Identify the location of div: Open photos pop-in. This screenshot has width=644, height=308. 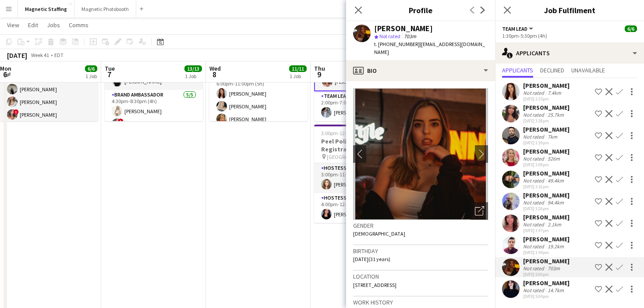
(479, 211).